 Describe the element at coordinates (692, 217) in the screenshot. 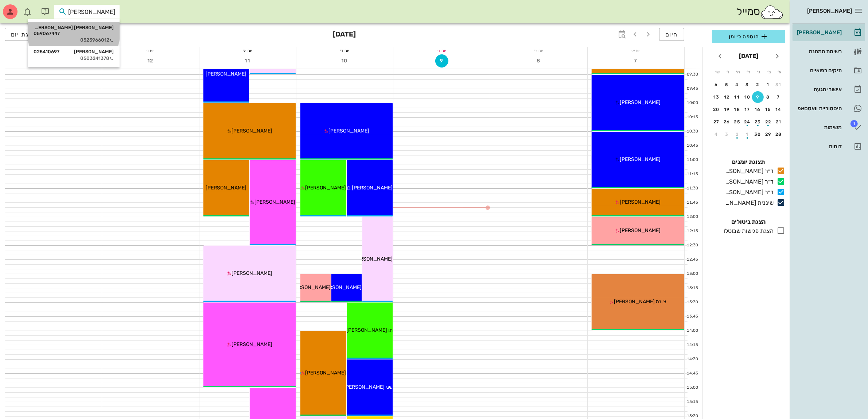

I see `div: 12:00` at that location.